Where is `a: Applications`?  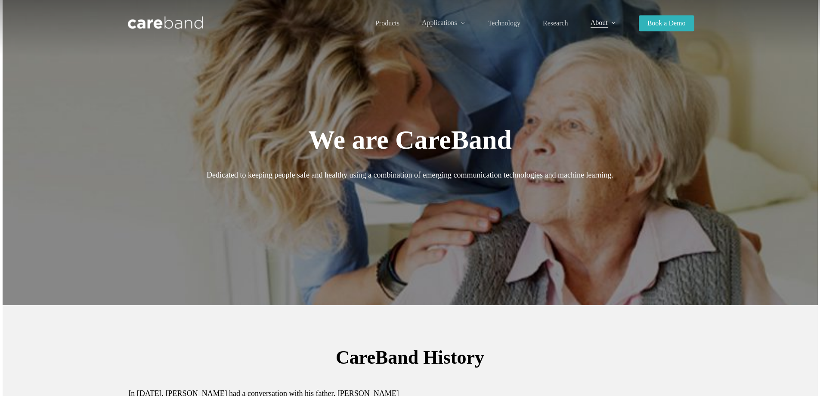
a: Applications is located at coordinates (444, 23).